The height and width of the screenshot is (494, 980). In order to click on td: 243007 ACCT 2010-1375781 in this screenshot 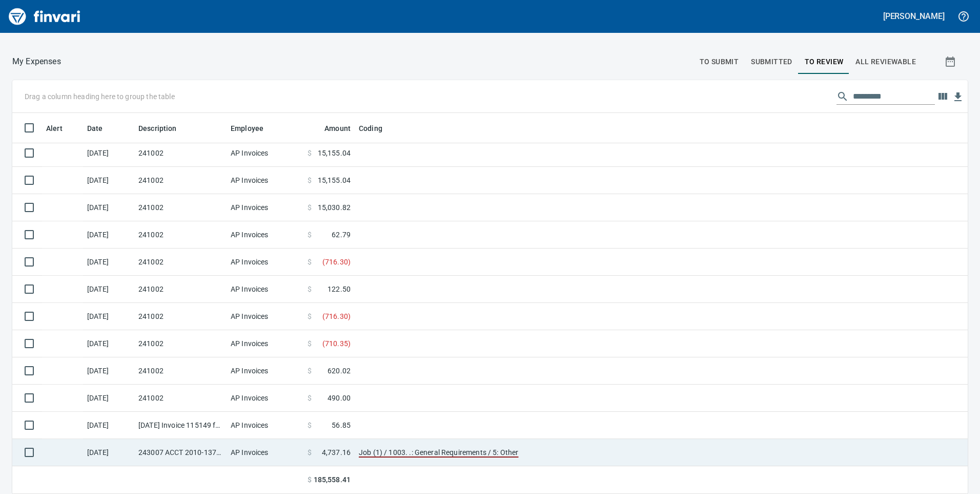, I will do `click(180, 452)`.